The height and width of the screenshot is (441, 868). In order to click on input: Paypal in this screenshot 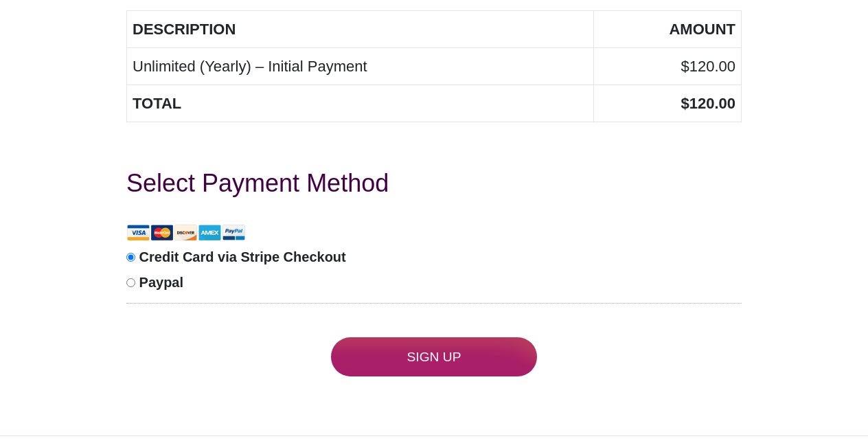, I will do `click(131, 282)`.